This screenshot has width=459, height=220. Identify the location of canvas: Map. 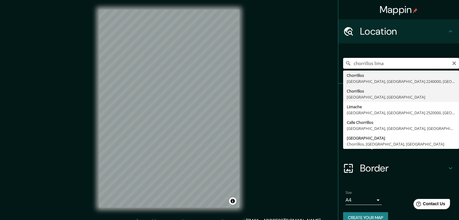
(169, 109).